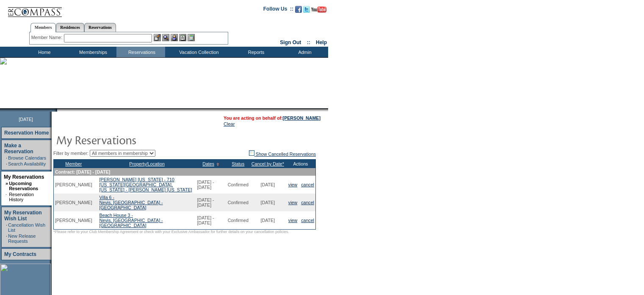 The width and height of the screenshot is (644, 295). What do you see at coordinates (166, 37) in the screenshot?
I see `img: View` at bounding box center [166, 37].